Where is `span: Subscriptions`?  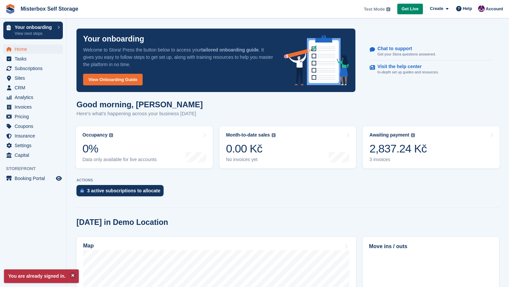
span: Subscriptions is located at coordinates (35, 69).